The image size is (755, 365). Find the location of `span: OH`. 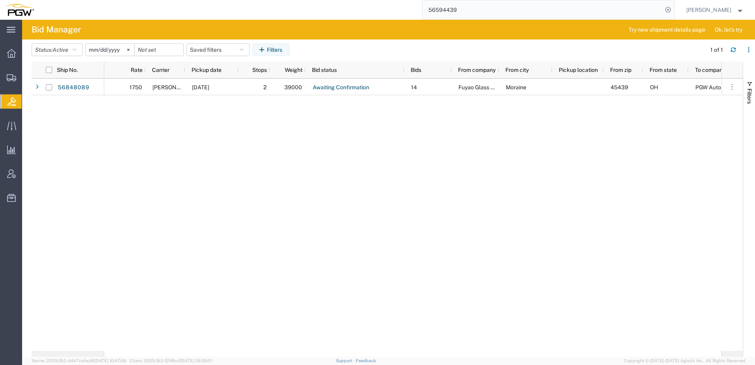

span: OH is located at coordinates (654, 87).